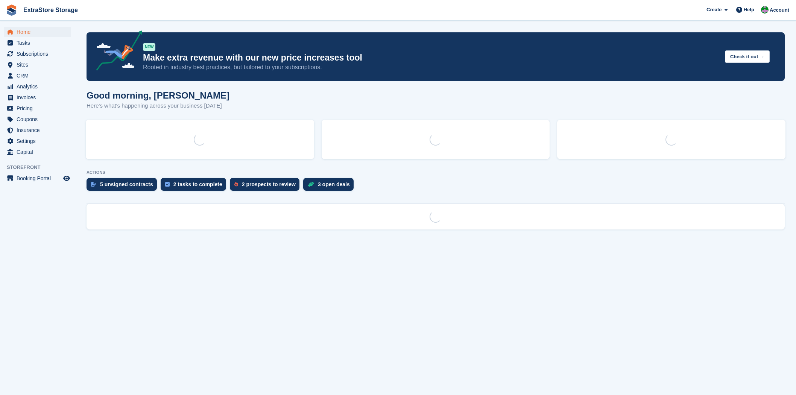 The width and height of the screenshot is (796, 395). I want to click on span: Subscriptions, so click(39, 54).